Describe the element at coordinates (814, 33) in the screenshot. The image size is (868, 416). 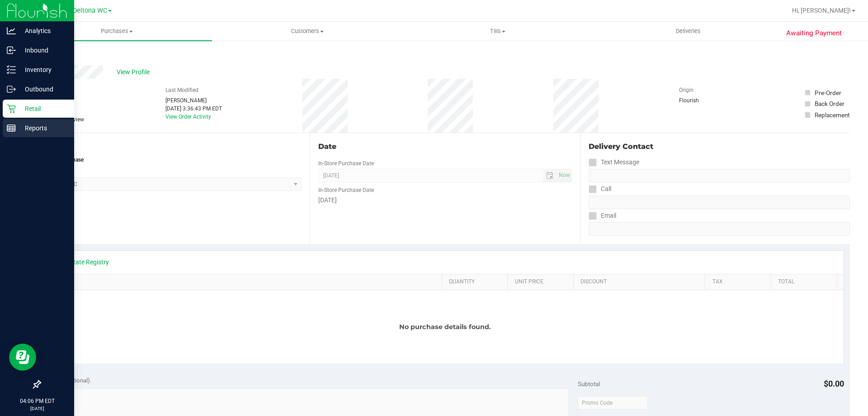
I see `span: Awaiting Payment` at that location.